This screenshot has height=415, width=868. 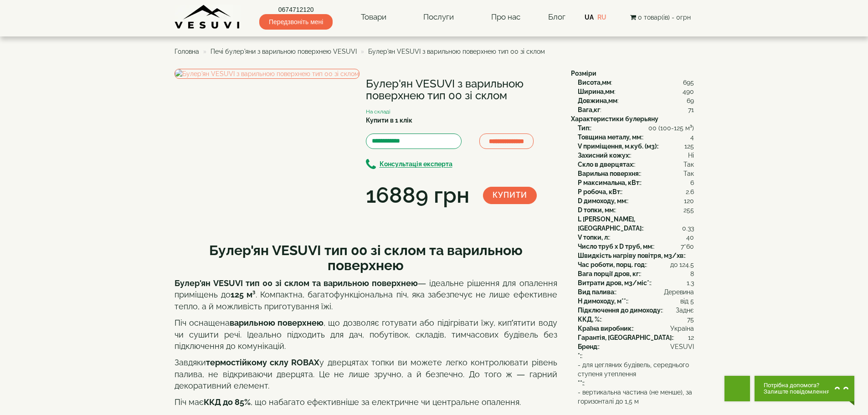 What do you see at coordinates (689, 210) in the screenshot?
I see `span: 255` at bounding box center [689, 210].